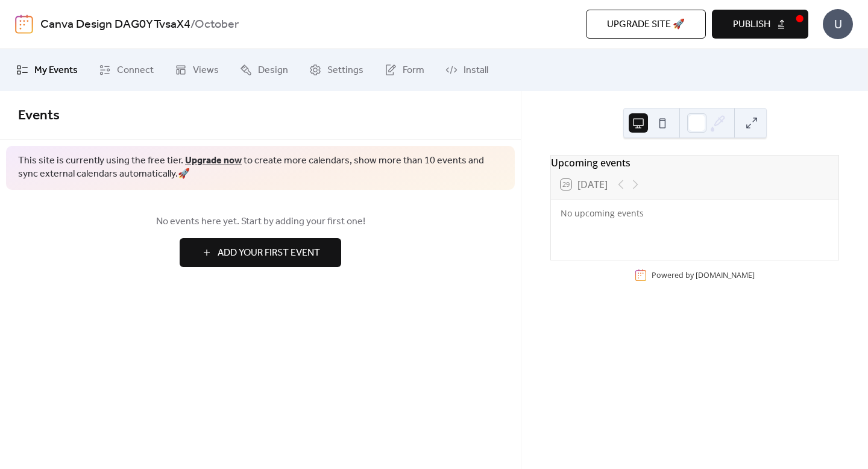  I want to click on a: Connect, so click(126, 70).